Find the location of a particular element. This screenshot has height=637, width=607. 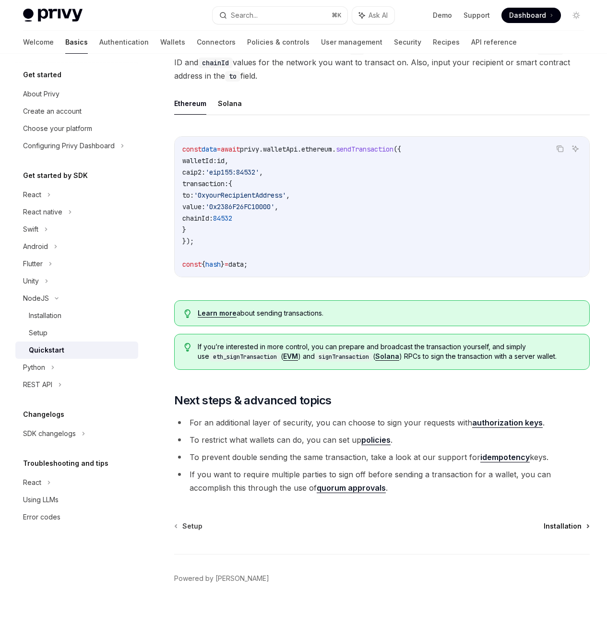

span: caip2: is located at coordinates (194, 172).